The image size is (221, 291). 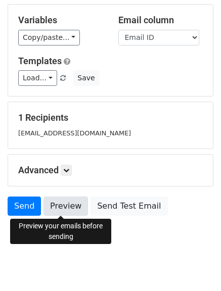 What do you see at coordinates (40, 61) in the screenshot?
I see `a: Templates` at bounding box center [40, 61].